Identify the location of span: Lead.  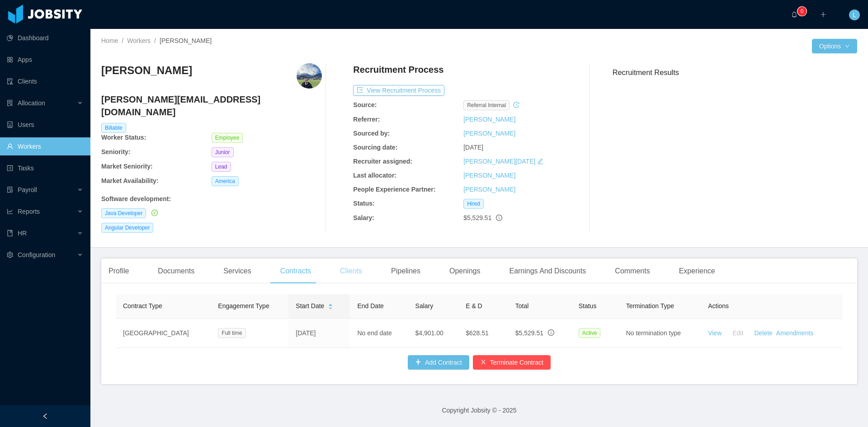
(221, 167).